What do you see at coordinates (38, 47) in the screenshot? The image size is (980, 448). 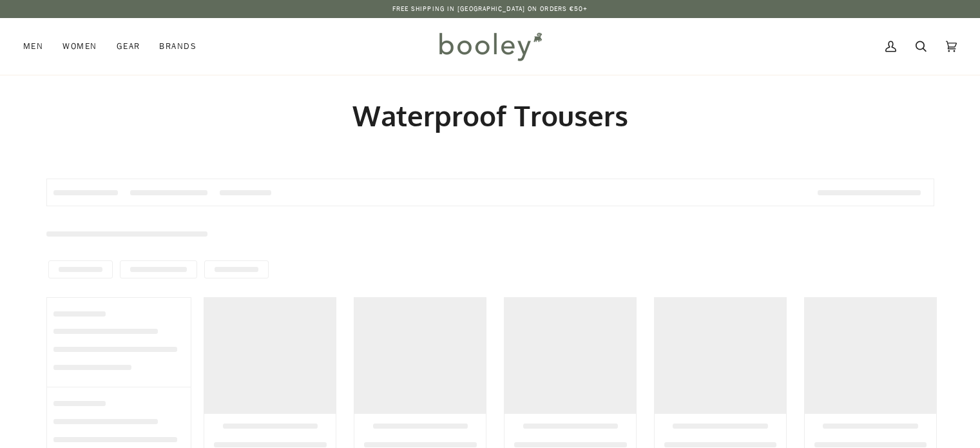 I see `div: Men` at bounding box center [38, 47].